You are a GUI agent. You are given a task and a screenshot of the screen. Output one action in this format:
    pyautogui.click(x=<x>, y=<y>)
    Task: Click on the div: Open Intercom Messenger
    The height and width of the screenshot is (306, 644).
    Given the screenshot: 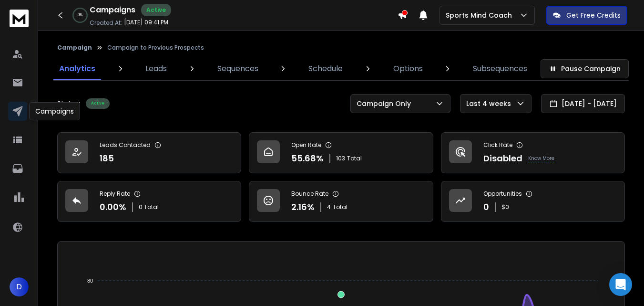 What is the action you would take?
    pyautogui.click(x=621, y=285)
    